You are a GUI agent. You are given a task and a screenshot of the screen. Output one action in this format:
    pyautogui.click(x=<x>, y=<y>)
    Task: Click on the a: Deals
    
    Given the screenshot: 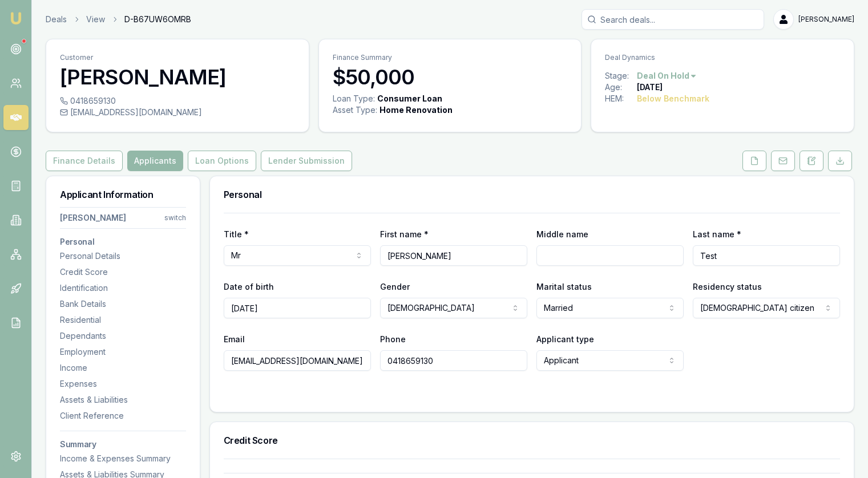 What is the action you would take?
    pyautogui.click(x=56, y=19)
    